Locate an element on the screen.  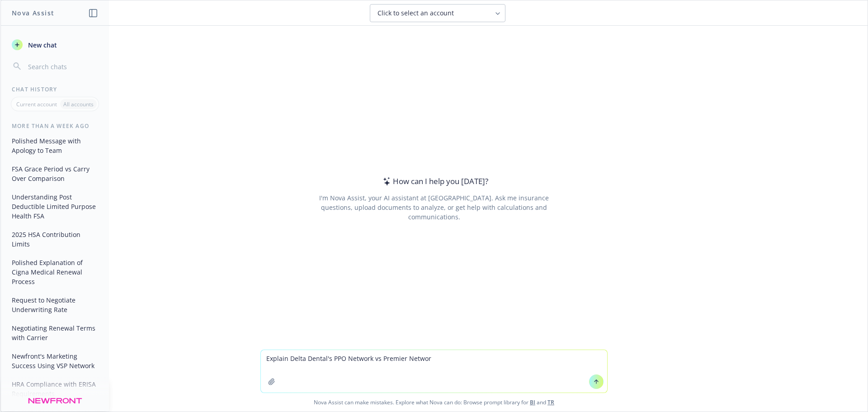
button: Polished Explanation of Cigna Medical Renewal Process is located at coordinates (55, 271).